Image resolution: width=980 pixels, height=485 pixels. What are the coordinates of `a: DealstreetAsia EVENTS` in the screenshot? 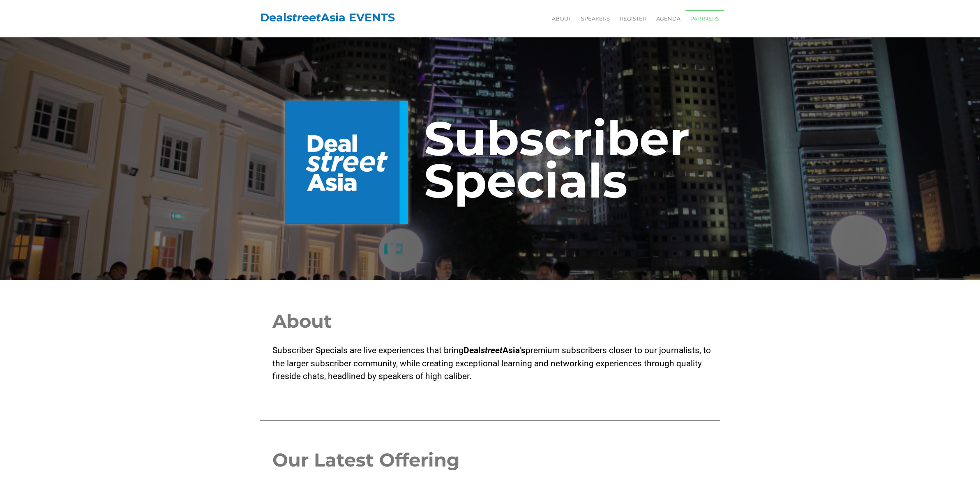 It's located at (327, 17).